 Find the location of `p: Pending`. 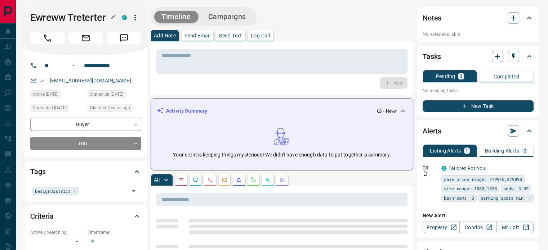

p: Pending is located at coordinates (445, 76).